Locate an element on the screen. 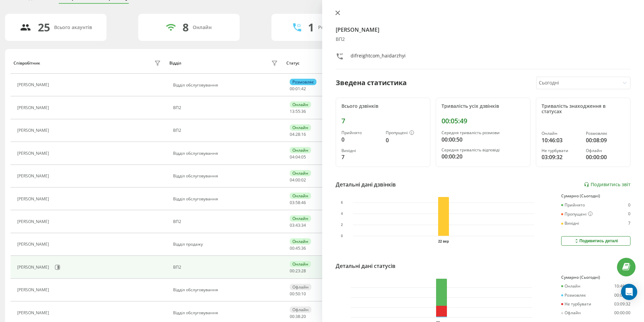 The height and width of the screenshot is (322, 644). span: 13 is located at coordinates (292, 111).